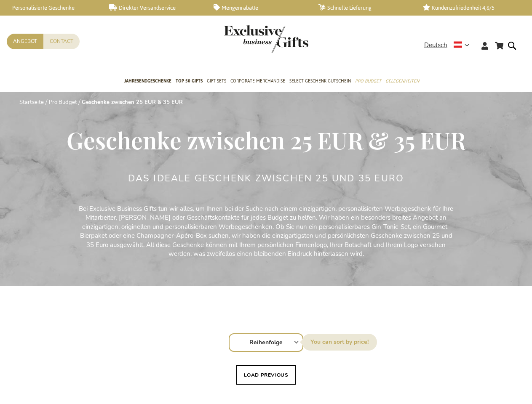  I want to click on a: Direkter Versandservice, so click(154, 7).